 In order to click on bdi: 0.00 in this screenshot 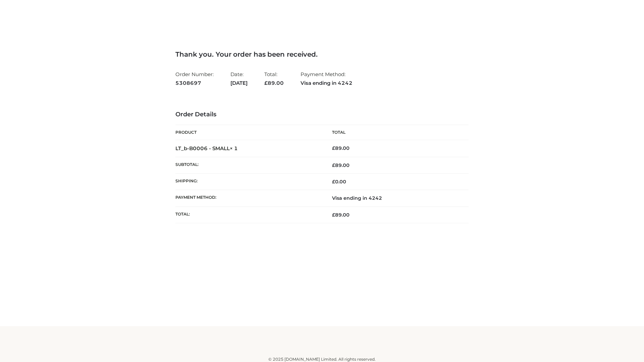, I will do `click(339, 182)`.